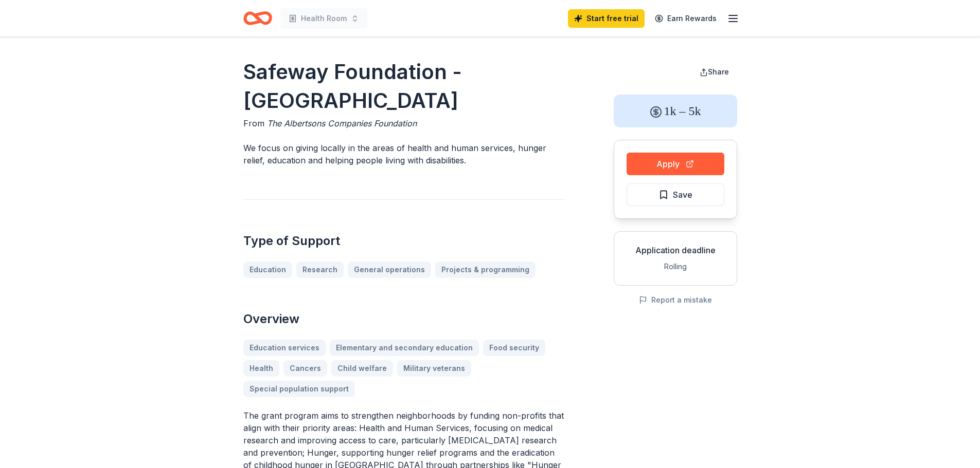 This screenshot has height=468, width=980. I want to click on a: Research, so click(320, 270).